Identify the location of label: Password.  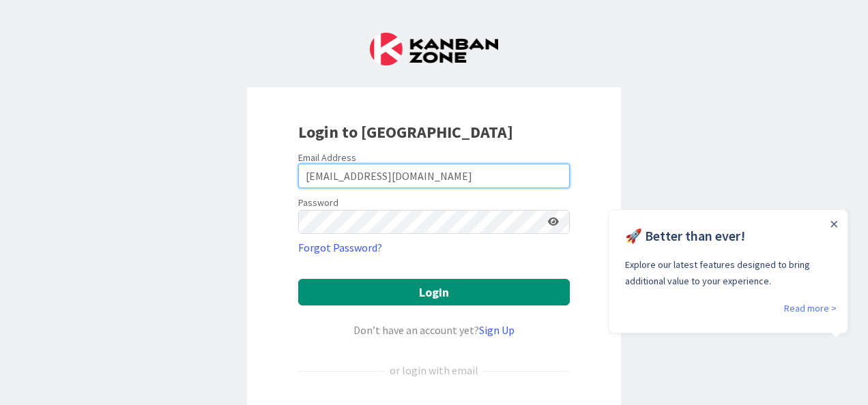
(318, 202).